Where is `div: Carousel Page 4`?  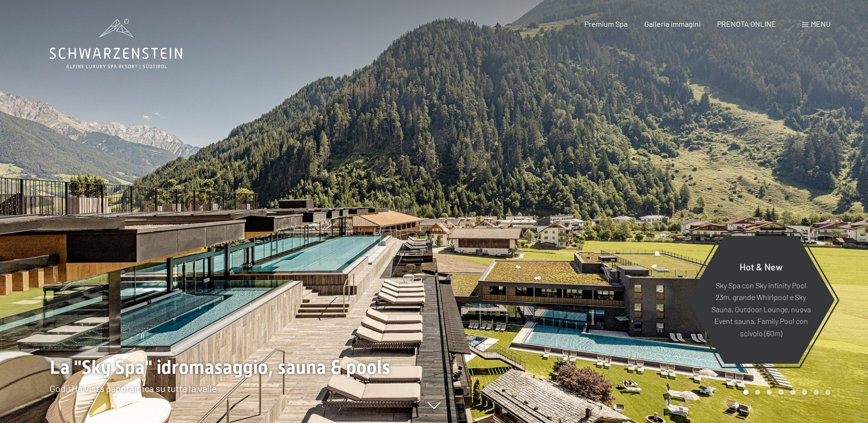
div: Carousel Page 4 is located at coordinates (781, 392).